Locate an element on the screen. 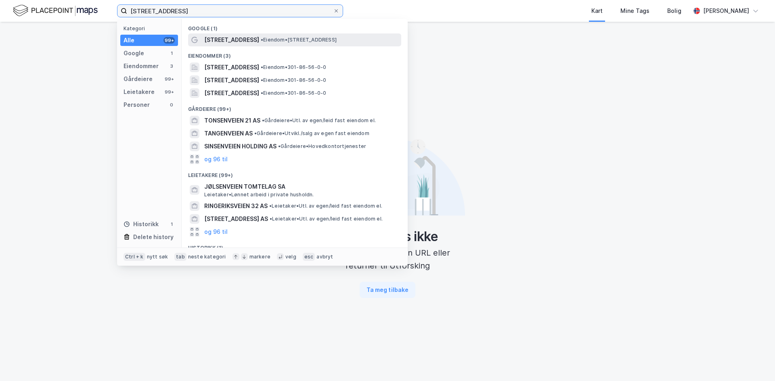  div: Mine Tags is located at coordinates (635, 11).